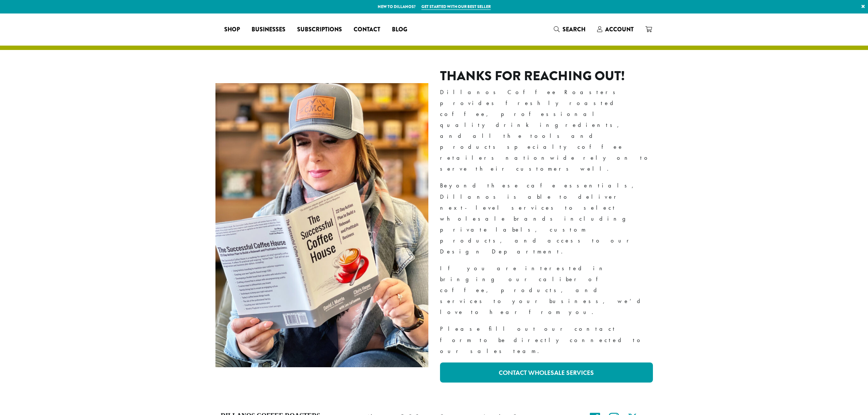  What do you see at coordinates (322, 224) in the screenshot?
I see `img: The Successful Coffee House by David J. Morris & Chris Heyer for cafes` at bounding box center [322, 224].